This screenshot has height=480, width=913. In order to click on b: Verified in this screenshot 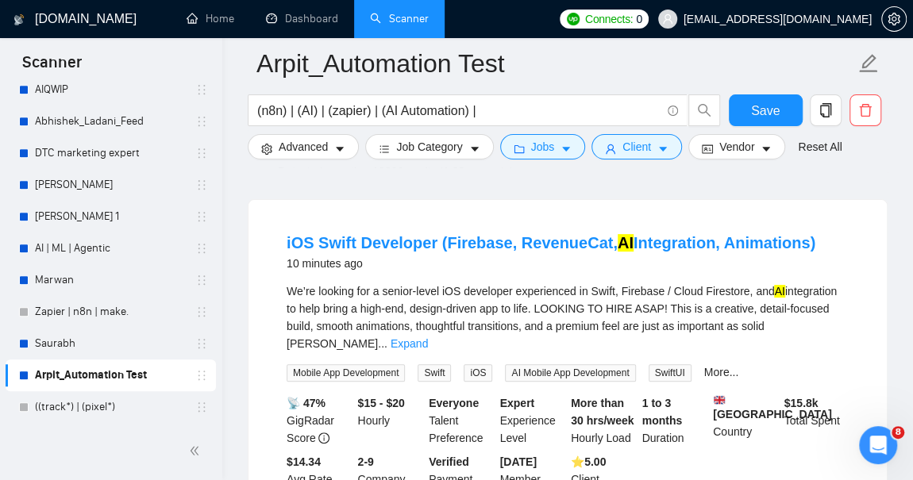, I will do `click(448, 462)`.